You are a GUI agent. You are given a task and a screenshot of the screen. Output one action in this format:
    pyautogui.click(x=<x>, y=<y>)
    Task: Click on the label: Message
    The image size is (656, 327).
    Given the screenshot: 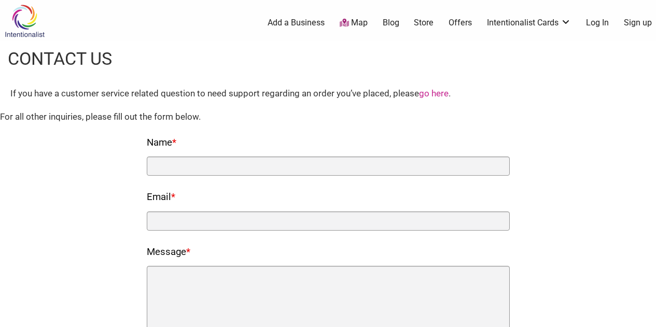 What is the action you would take?
    pyautogui.click(x=169, y=253)
    